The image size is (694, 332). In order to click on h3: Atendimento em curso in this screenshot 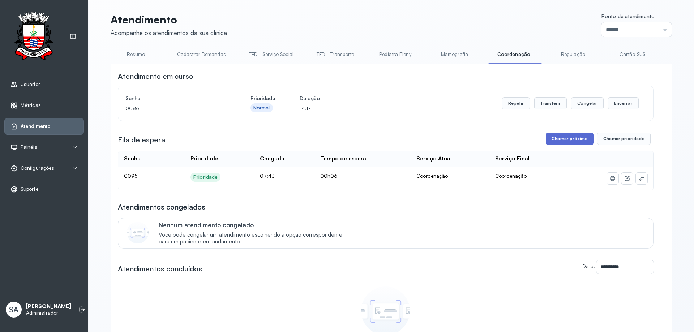, I will do `click(155, 76)`.